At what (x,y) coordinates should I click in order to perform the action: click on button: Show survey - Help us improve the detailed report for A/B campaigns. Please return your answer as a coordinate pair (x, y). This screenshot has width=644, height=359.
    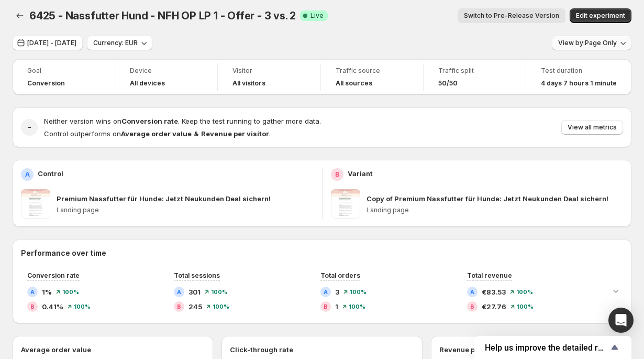
    Looking at the image, I should click on (553, 347).